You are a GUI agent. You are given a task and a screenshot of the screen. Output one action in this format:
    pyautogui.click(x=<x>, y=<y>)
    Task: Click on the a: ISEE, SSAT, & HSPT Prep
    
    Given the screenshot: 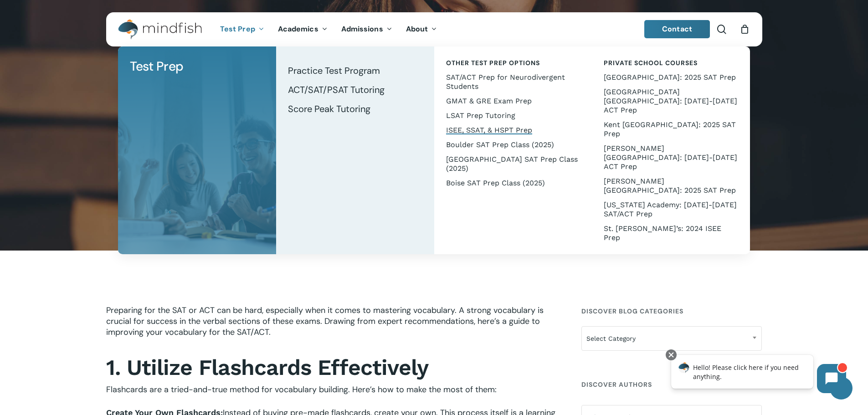 What is the action you would take?
    pyautogui.click(x=513, y=130)
    